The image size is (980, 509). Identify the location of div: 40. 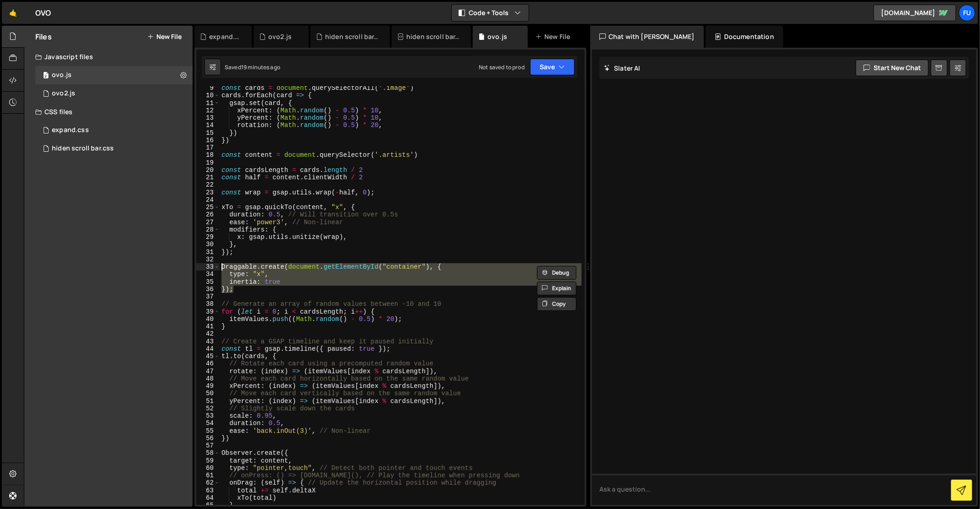
(208, 320).